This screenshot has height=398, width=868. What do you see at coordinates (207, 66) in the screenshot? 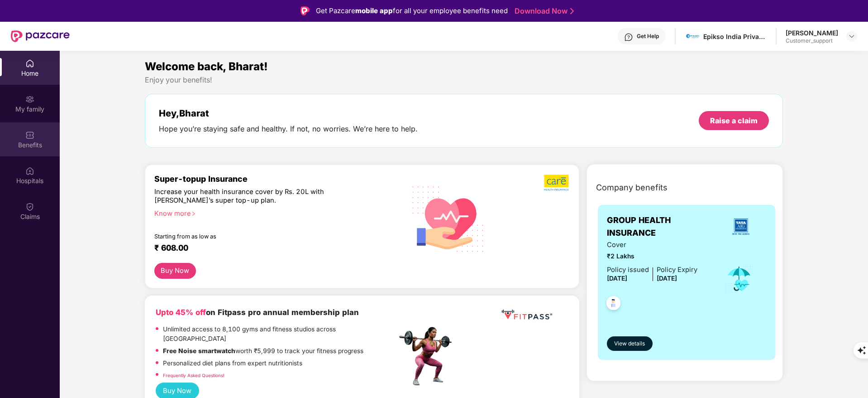
I see `span: Welcome back, Bharat!` at bounding box center [207, 66].